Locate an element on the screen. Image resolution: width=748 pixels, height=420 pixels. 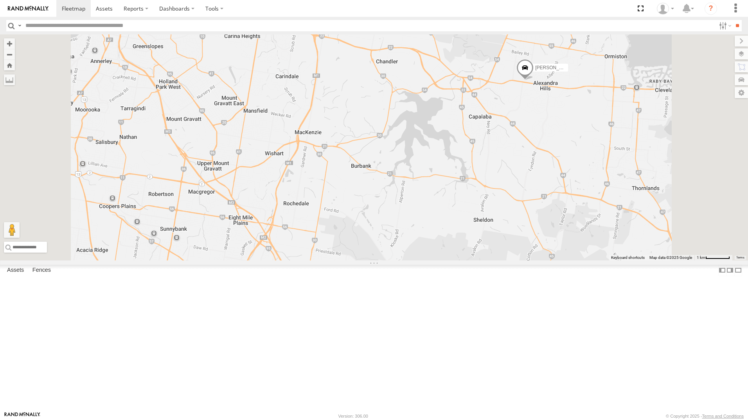
label: Fences is located at coordinates (41, 270).